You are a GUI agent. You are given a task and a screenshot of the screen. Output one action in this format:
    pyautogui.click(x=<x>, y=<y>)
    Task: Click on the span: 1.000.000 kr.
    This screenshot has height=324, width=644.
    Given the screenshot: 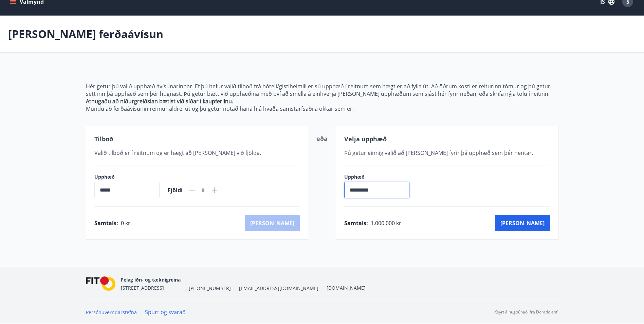 What is the action you would take?
    pyautogui.click(x=387, y=223)
    